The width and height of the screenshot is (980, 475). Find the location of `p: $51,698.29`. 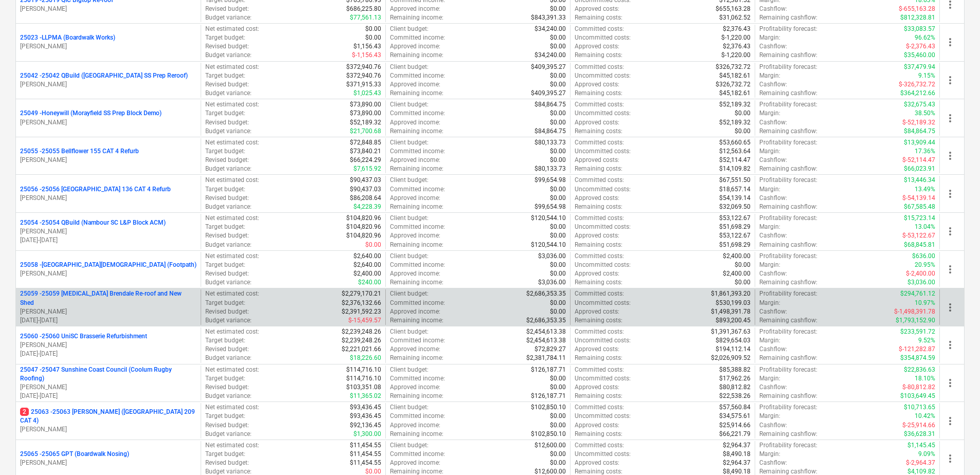

p: $51,698.29 is located at coordinates (734, 244).